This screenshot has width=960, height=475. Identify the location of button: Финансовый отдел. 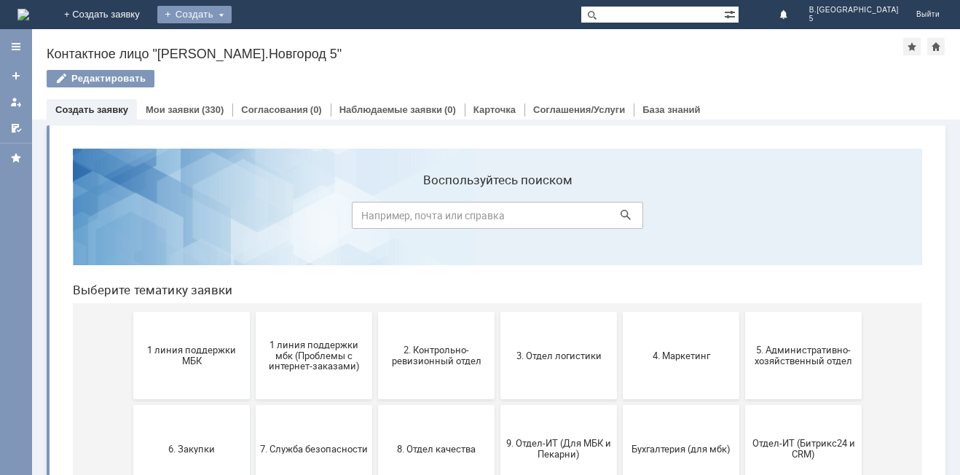
(253, 405).